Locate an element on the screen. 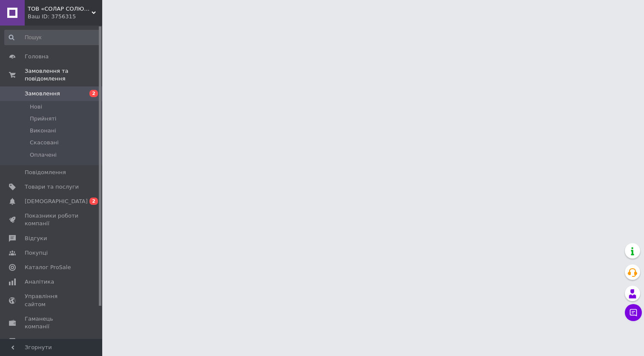  button: Чат з покупцем is located at coordinates (633, 312).